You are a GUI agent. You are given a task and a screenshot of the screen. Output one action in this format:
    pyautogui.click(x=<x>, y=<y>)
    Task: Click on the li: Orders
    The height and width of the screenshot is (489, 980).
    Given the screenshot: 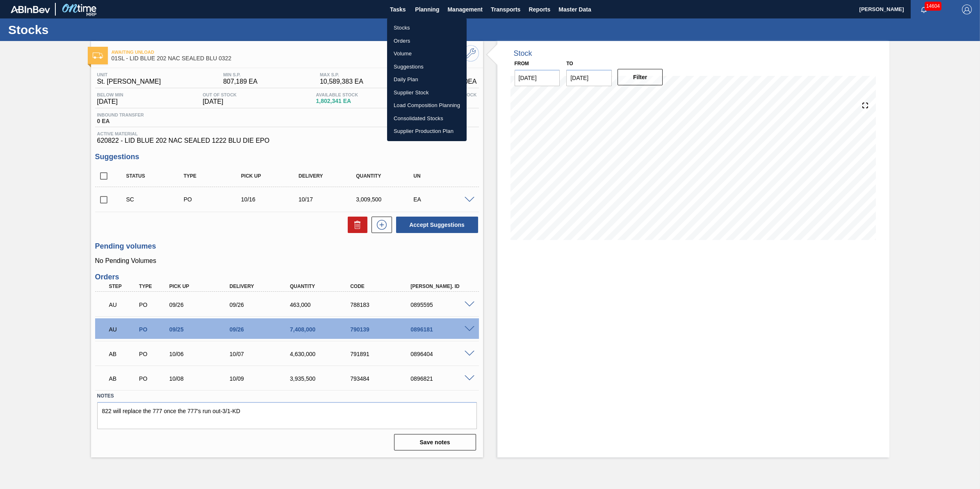 What is the action you would take?
    pyautogui.click(x=427, y=41)
    